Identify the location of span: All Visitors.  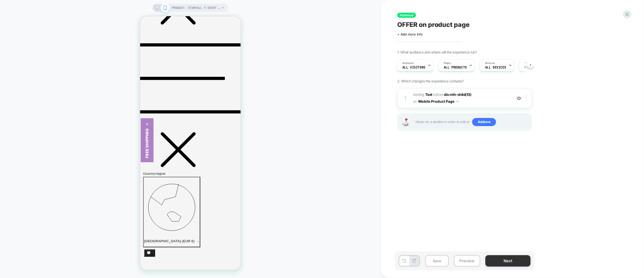
(413, 67).